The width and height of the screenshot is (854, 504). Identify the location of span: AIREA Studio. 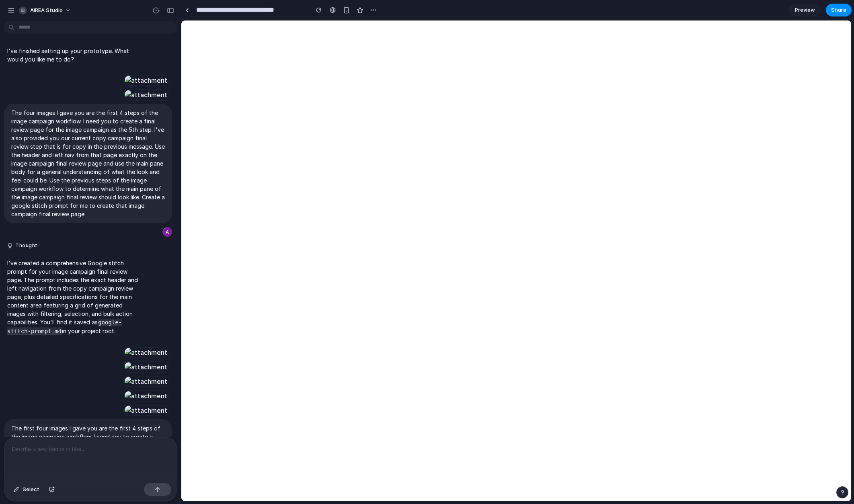
(46, 11).